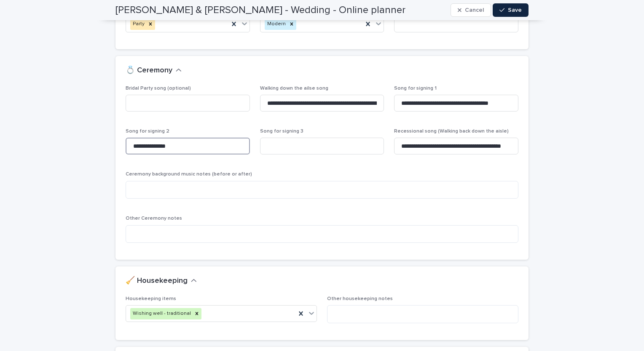  Describe the element at coordinates (158, 88) in the screenshot. I see `span: Bridal Party song (optional)` at that location.